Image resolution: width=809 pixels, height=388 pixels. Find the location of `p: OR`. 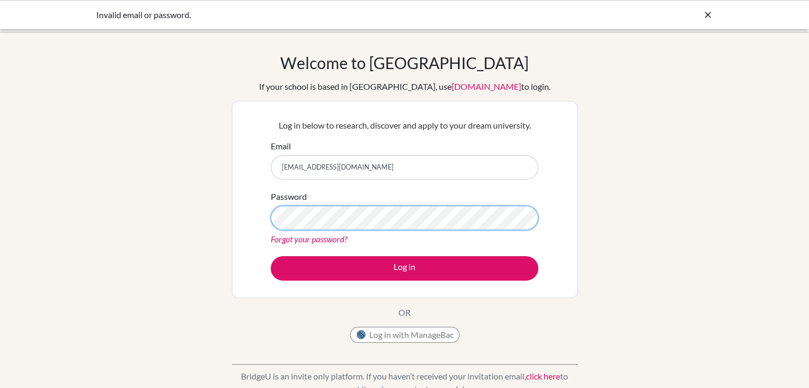

p: OR is located at coordinates (404, 313).